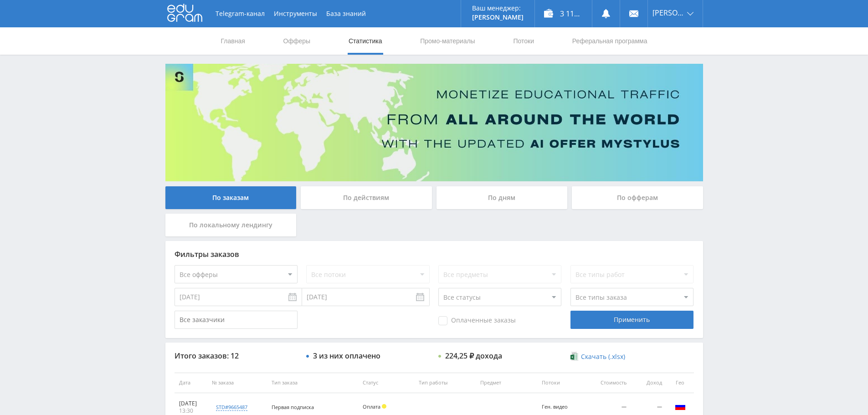  Describe the element at coordinates (502, 198) in the screenshot. I see `div: По дням` at that location.